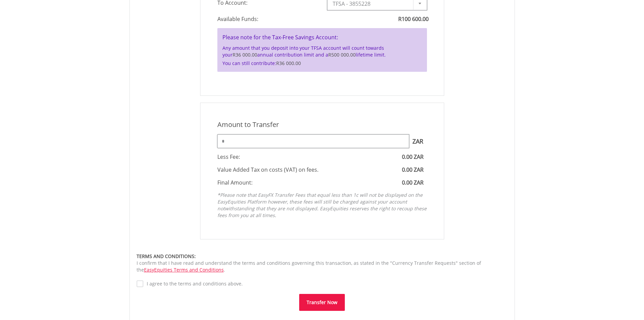  I want to click on button: Transfer Now, so click(322, 302).